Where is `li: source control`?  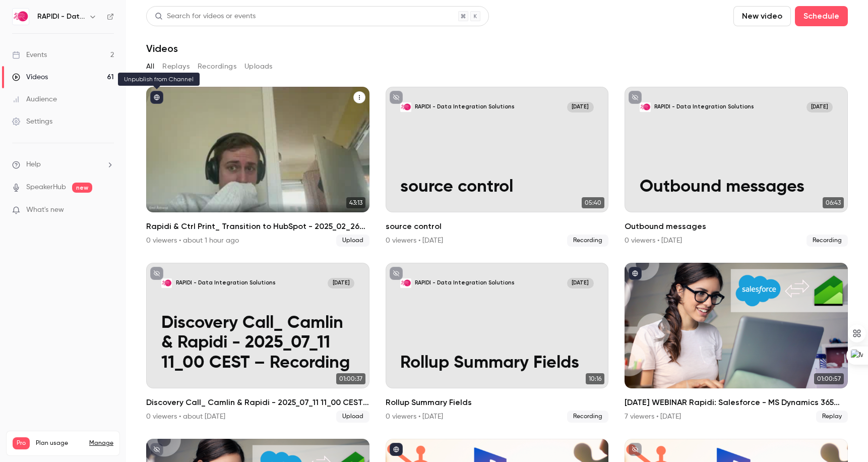 li: source control is located at coordinates (497, 167).